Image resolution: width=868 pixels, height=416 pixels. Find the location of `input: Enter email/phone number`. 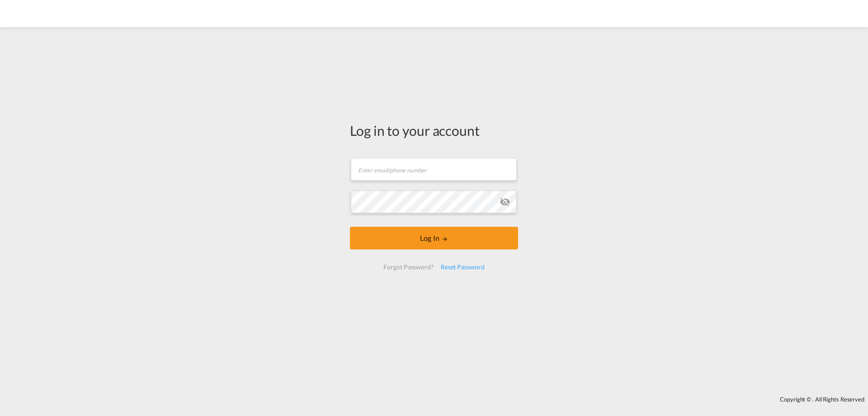

input: Enter email/phone number is located at coordinates (434, 169).